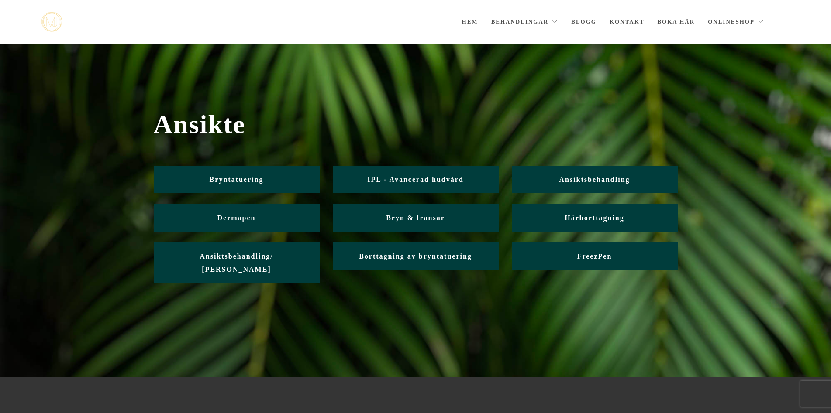  I want to click on span: Dermapen, so click(237, 218).